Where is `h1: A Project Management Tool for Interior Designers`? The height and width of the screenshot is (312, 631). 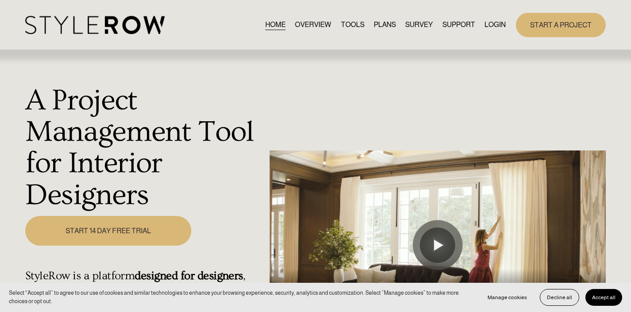 h1: A Project Management Tool for Interior Designers is located at coordinates (145, 148).